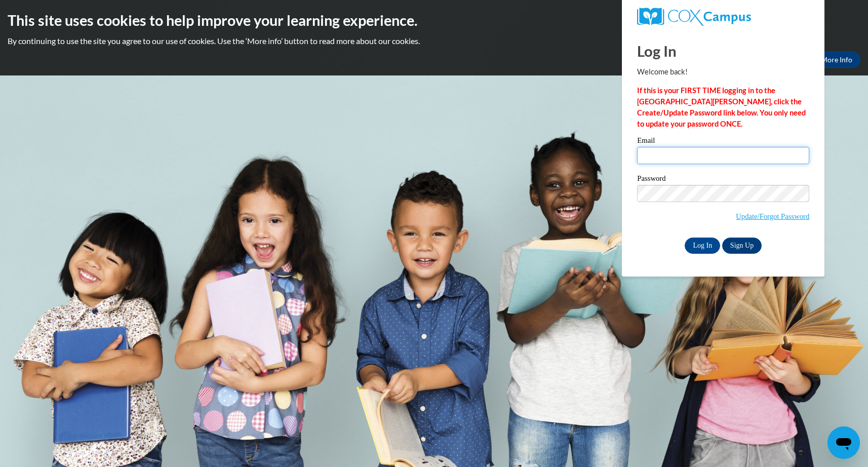 The height and width of the screenshot is (467, 868). Describe the element at coordinates (703, 245) in the screenshot. I see `input: Log In` at that location.